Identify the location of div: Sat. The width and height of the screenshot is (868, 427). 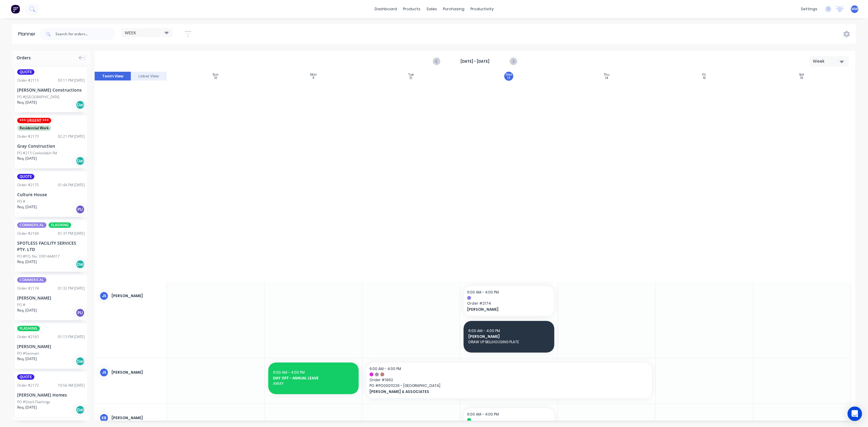
(801, 75).